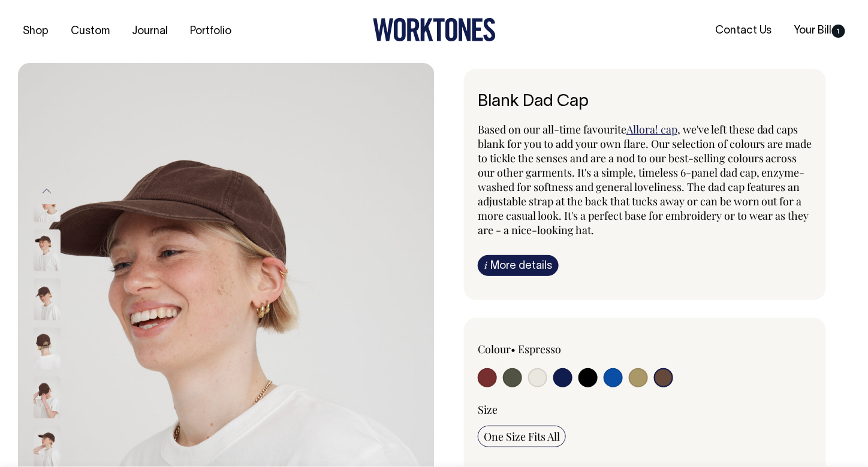  What do you see at coordinates (518, 265) in the screenshot?
I see `a: iMore details` at bounding box center [518, 265].